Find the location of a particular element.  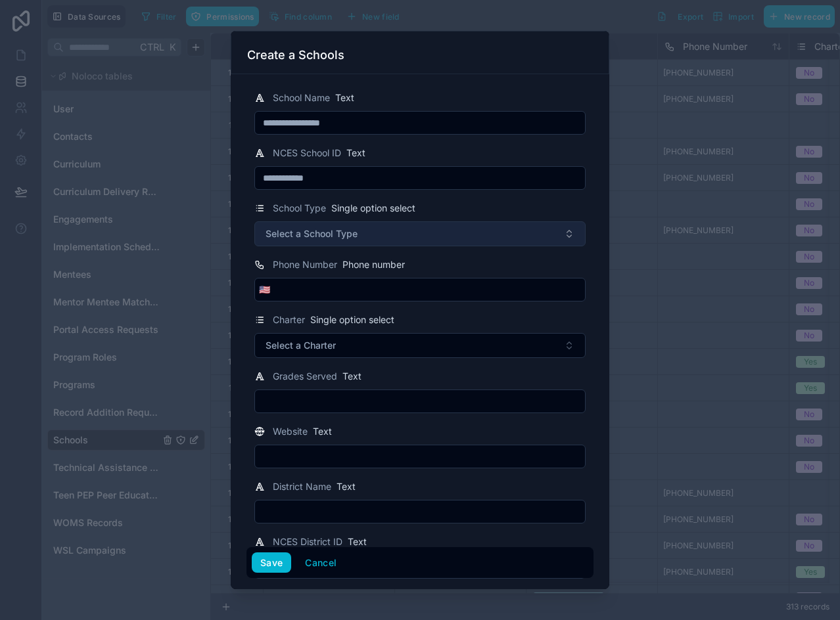

span: School Name is located at coordinates (301, 98).